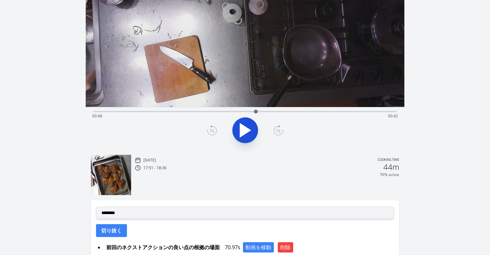 Image resolution: width=490 pixels, height=255 pixels. Describe the element at coordinates (163, 247) in the screenshot. I see `span: 前回のネクストアクションの良い点の根拠の場面` at that location.